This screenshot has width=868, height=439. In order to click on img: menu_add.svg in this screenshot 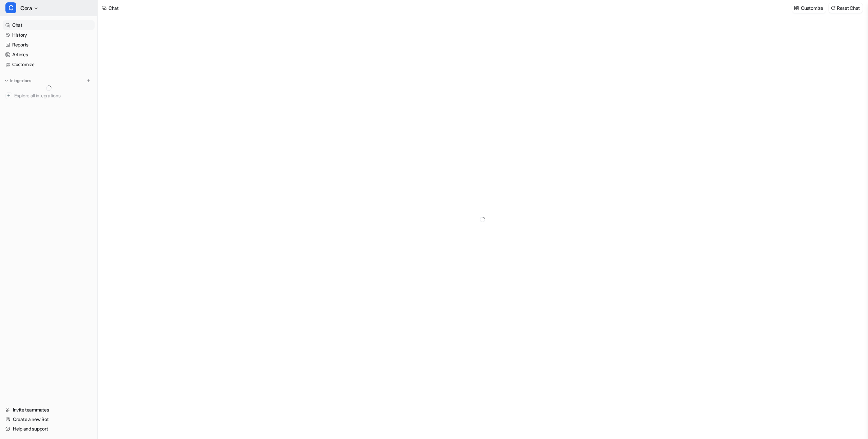, I will do `click(89, 81)`.